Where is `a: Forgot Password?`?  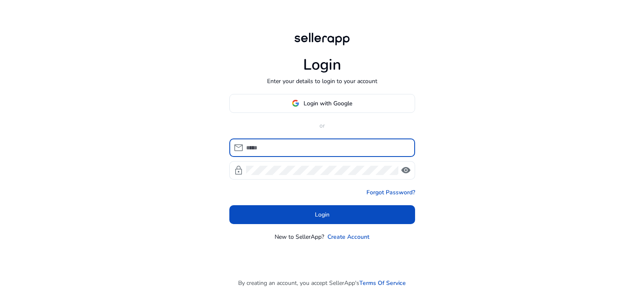
a: Forgot Password? is located at coordinates (391, 192).